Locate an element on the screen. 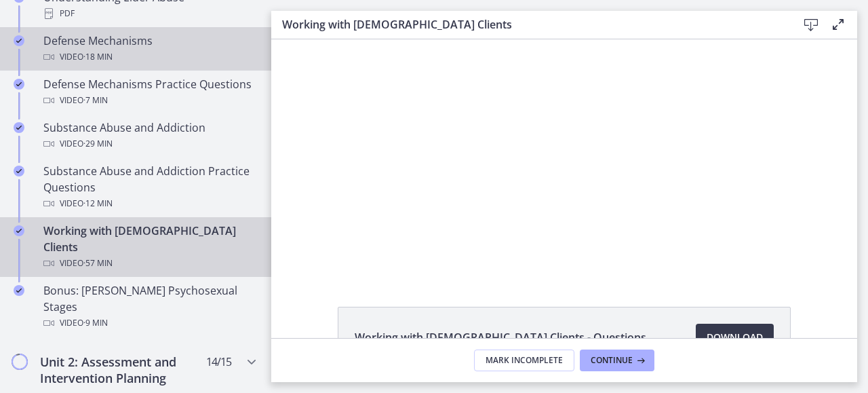  span: · 57 min is located at coordinates (98, 263).